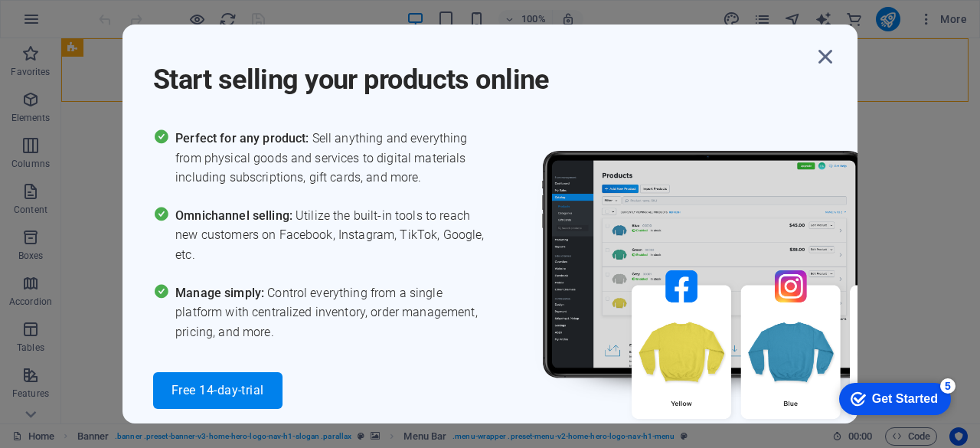 The image size is (980, 448). What do you see at coordinates (79, 24) in the screenshot?
I see `div: Get Started` at bounding box center [79, 24].